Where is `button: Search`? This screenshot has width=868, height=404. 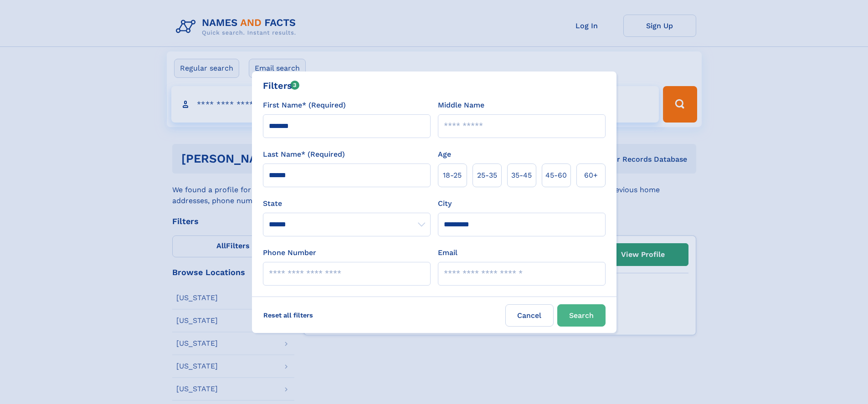 button: Search is located at coordinates (581, 315).